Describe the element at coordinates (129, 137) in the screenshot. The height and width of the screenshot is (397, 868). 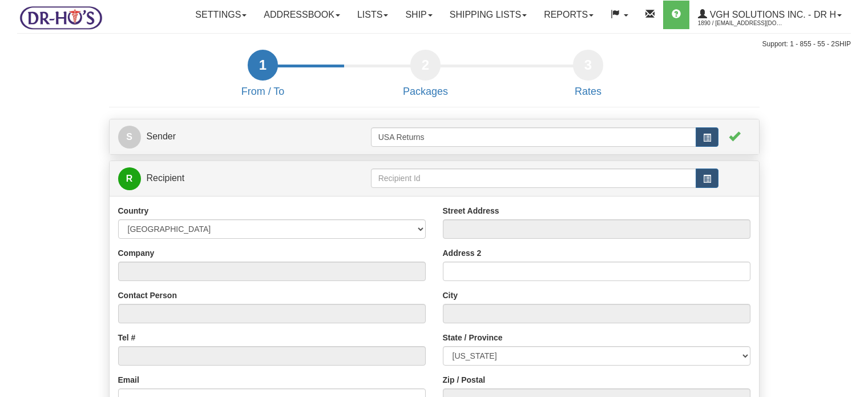
I see `span: S` at that location.